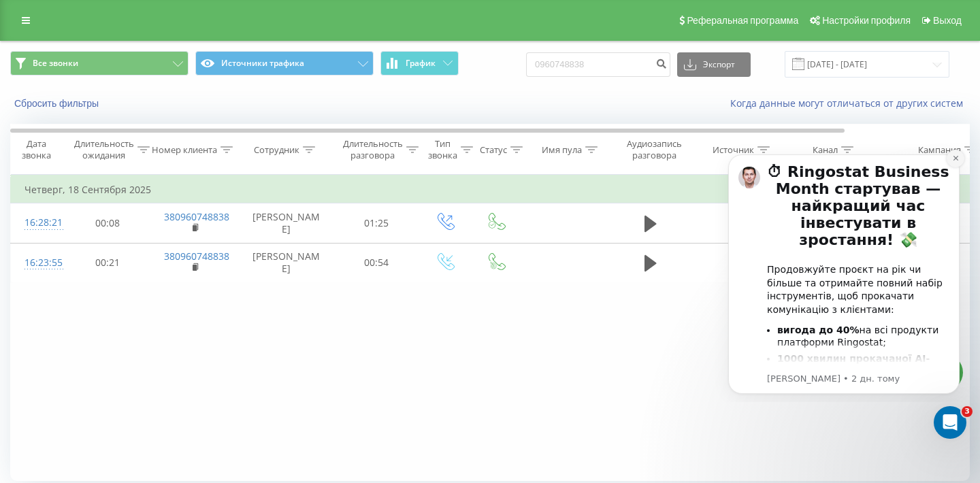 This screenshot has height=483, width=980. What do you see at coordinates (110, 188) in the screenshot?
I see `b: вигода до 40%` at bounding box center [110, 188].